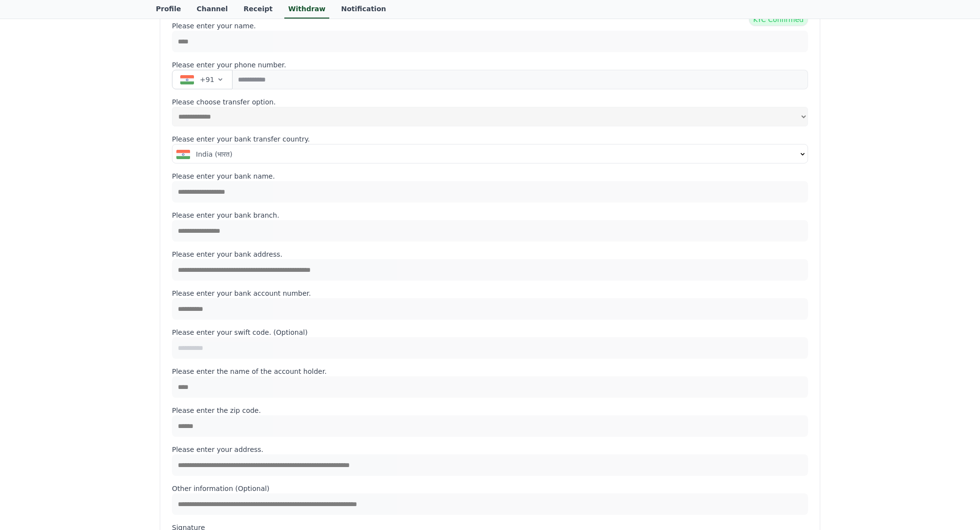 The image size is (980, 530). Describe the element at coordinates (490, 255) in the screenshot. I see `p: Please enter your bank address.` at that location.